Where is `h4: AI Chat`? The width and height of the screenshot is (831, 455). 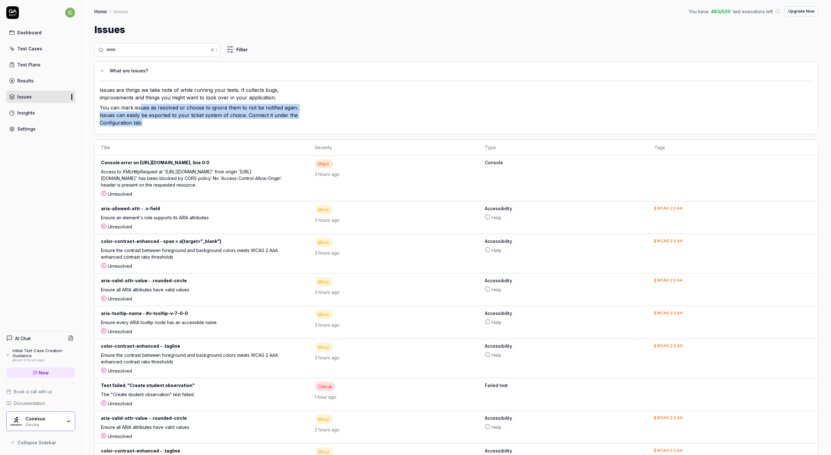
h4: AI Chat is located at coordinates (23, 338).